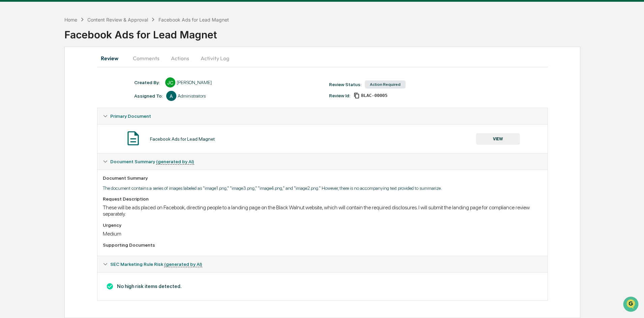 Image resolution: width=644 pixels, height=318 pixels. Describe the element at coordinates (131, 116) in the screenshot. I see `span: Primary Document` at that location.